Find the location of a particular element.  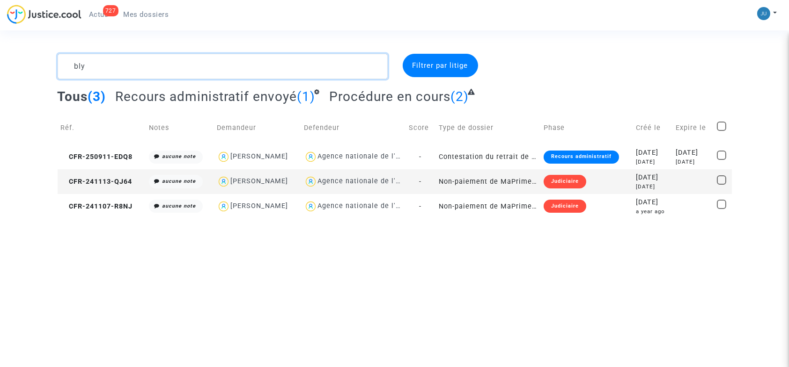

span: Filtrer par litige is located at coordinates (440, 66).